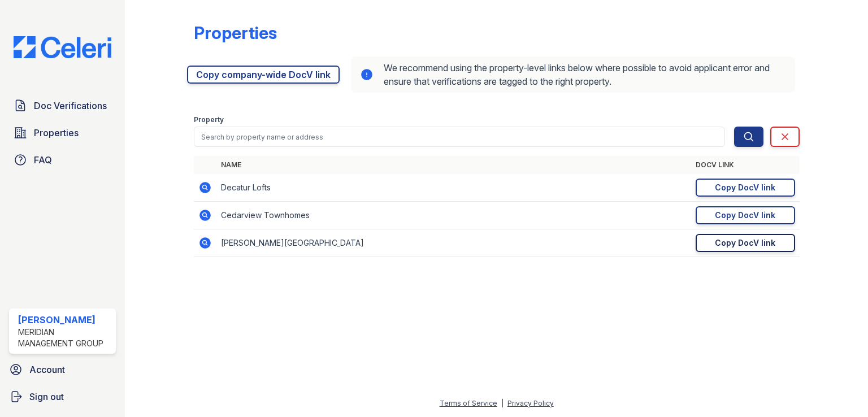 Image resolution: width=868 pixels, height=417 pixels. I want to click on button: Sign out, so click(62, 397).